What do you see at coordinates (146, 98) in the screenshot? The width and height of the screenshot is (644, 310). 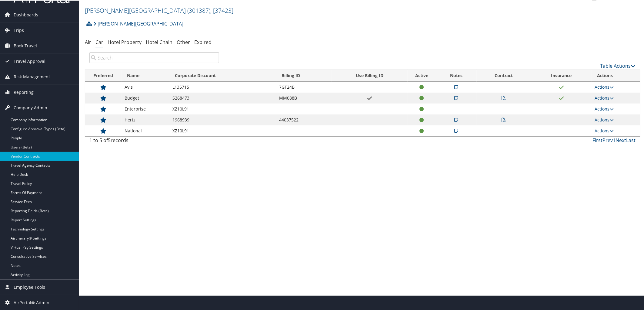 I see `td: Budget` at bounding box center [146, 98].